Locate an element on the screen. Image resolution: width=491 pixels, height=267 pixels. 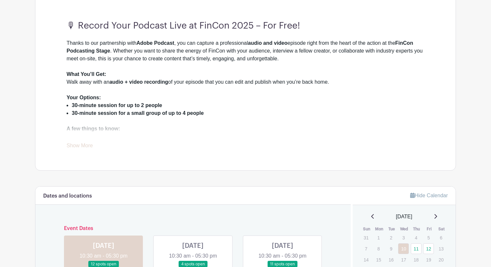
a: Hide Calendar is located at coordinates (429, 196).